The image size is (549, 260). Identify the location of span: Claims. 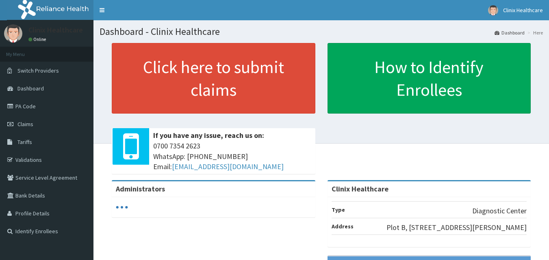
(25, 124).